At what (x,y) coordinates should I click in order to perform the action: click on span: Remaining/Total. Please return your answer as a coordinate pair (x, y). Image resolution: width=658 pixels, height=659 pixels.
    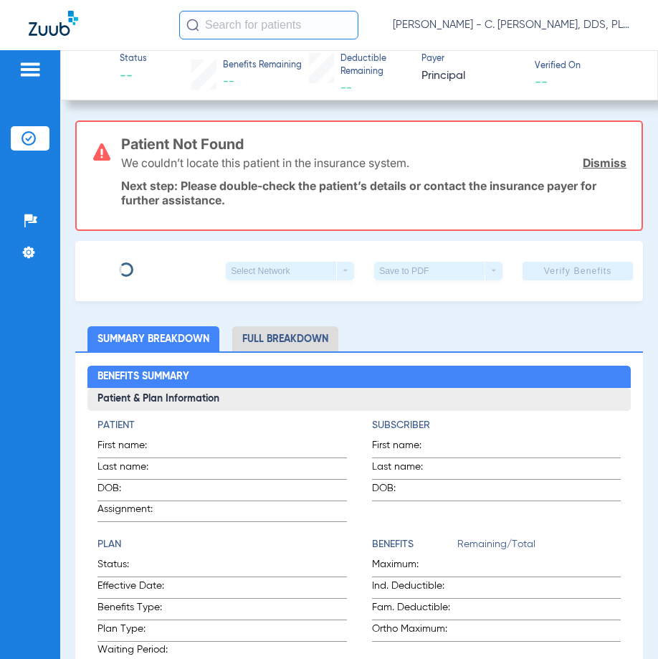
    Looking at the image, I should click on (539, 547).